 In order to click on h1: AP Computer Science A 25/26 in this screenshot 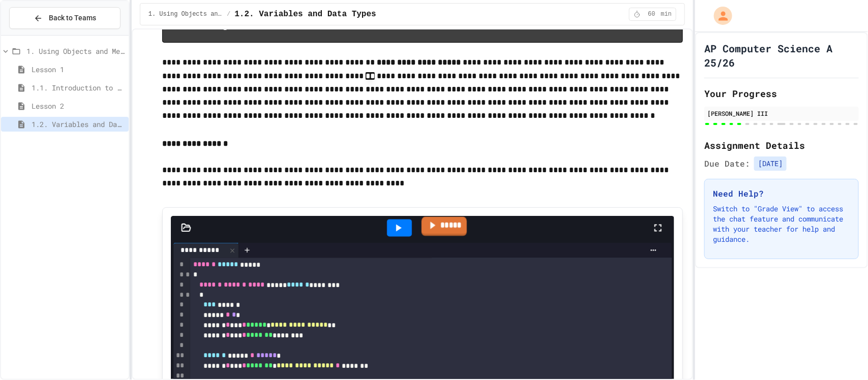, I will do `click(781, 55)`.